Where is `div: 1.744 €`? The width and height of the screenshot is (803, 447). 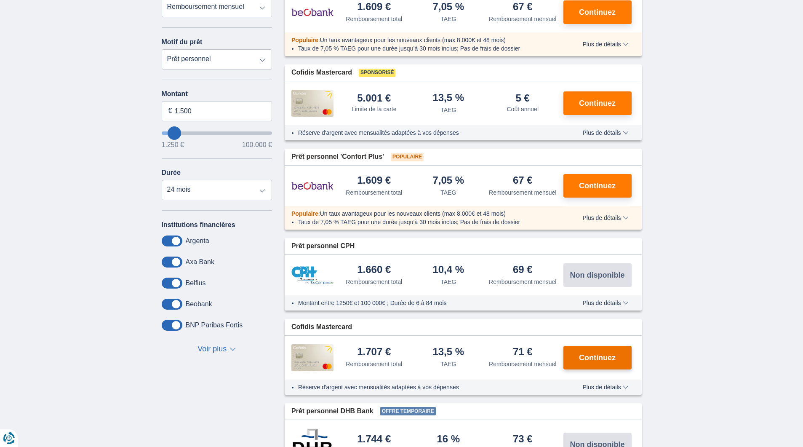
div: 1.744 € is located at coordinates (374, 439).